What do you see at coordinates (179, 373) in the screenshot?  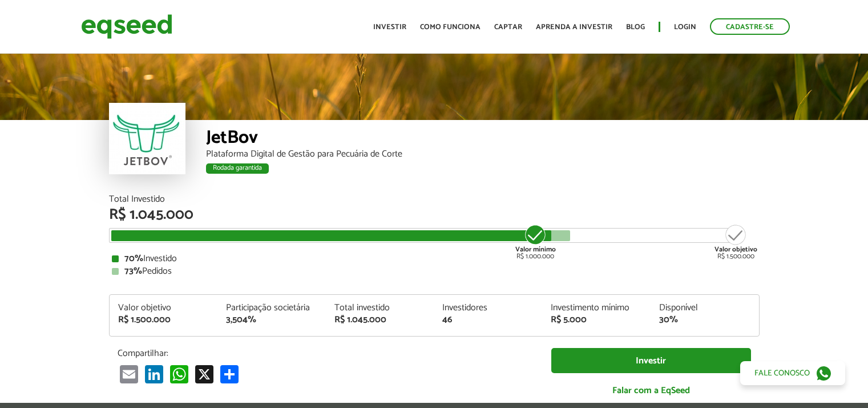 I see `a: WhatsApp` at bounding box center [179, 373].